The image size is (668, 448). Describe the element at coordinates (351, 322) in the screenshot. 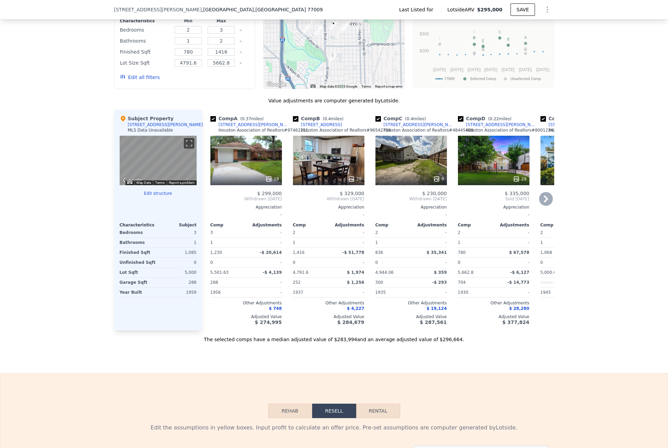

I see `span: $ 284,679` at that location.